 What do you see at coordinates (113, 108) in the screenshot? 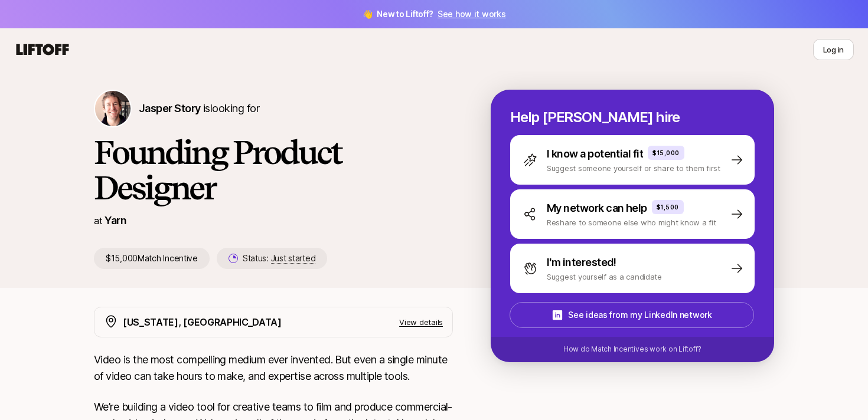
I see `img: Jasper Story` at bounding box center [113, 108].